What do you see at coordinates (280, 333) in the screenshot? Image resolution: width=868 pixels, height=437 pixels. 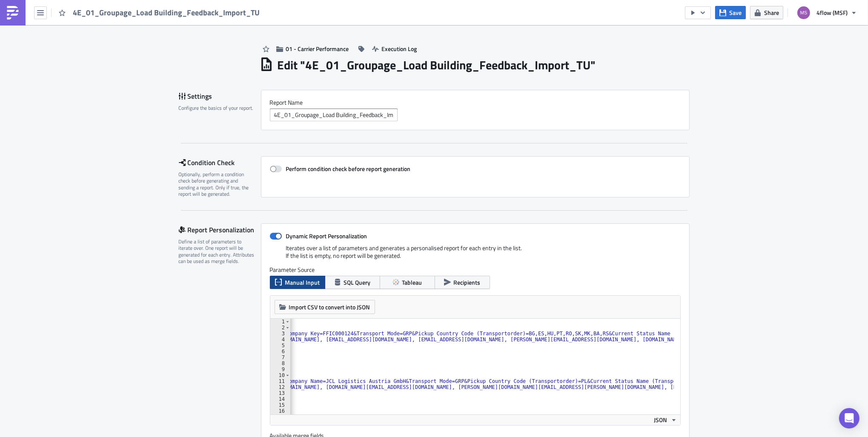 I see `div: 3` at bounding box center [280, 333].